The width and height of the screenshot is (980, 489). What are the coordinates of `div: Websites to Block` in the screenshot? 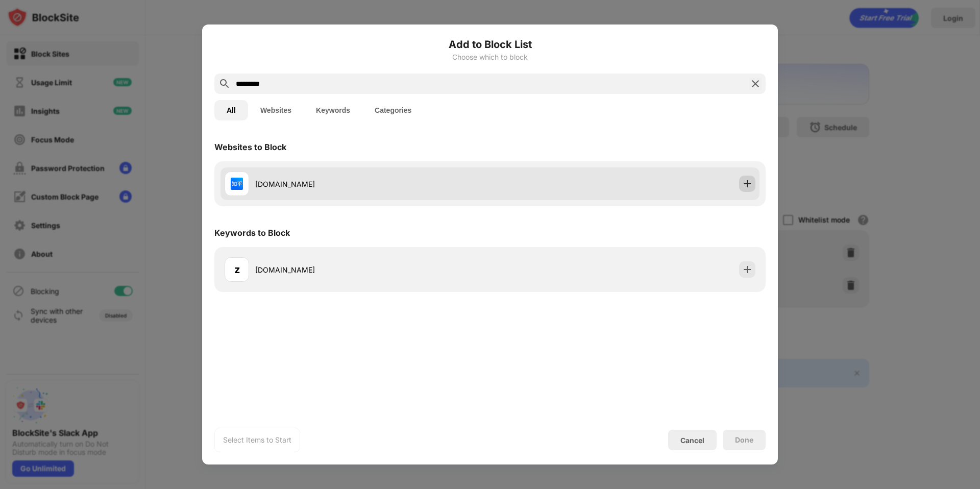 It's located at (250, 147).